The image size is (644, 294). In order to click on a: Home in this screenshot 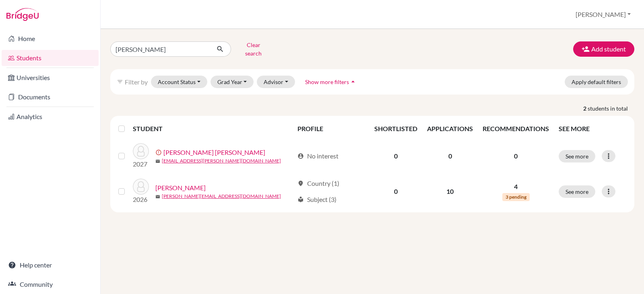, I will do `click(50, 39)`.